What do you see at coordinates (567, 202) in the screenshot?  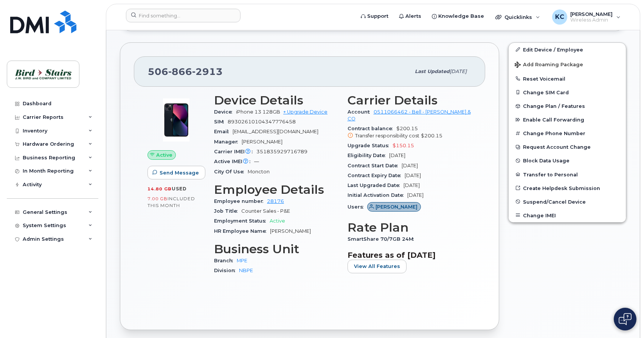 I see `button: Suspend/Cancel Device` at bounding box center [567, 202].